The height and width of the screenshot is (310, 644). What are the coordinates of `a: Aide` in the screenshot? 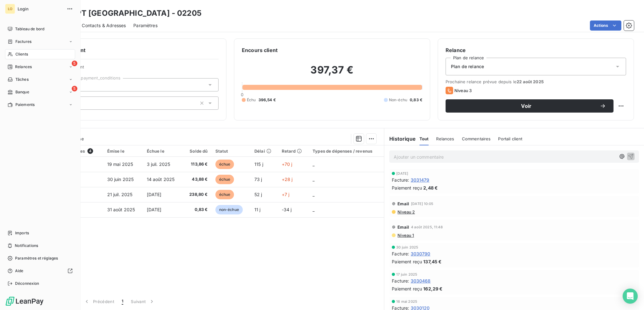 It's located at (40, 270).